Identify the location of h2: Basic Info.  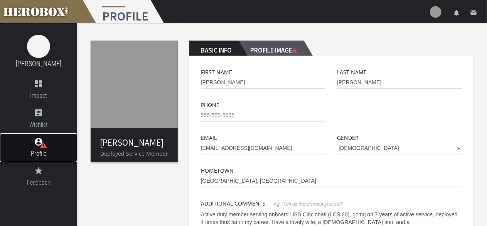
(214, 48).